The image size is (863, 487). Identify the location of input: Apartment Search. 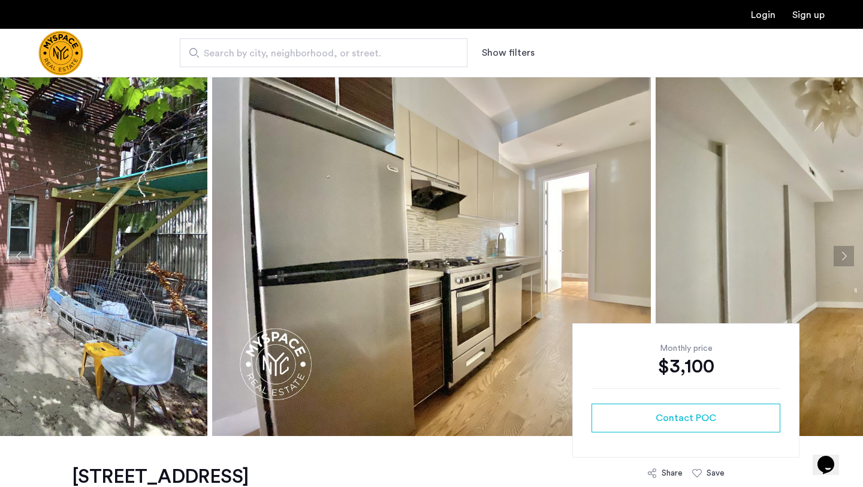
(324, 53).